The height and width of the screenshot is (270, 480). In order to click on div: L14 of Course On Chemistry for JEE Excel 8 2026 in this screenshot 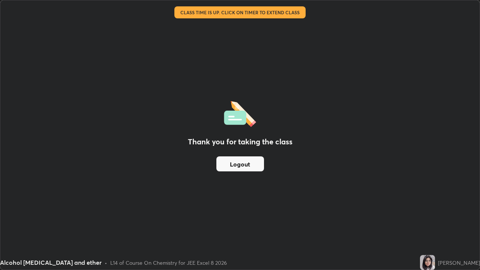, I will do `click(168, 262)`.